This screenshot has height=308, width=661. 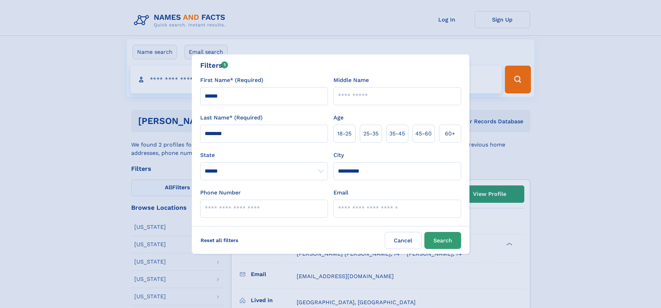 I want to click on button: Search, so click(x=443, y=240).